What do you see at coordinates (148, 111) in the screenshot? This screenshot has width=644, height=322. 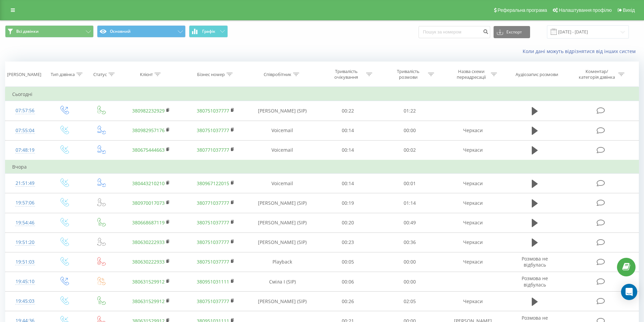 I see `a: 380982232929` at bounding box center [148, 111].